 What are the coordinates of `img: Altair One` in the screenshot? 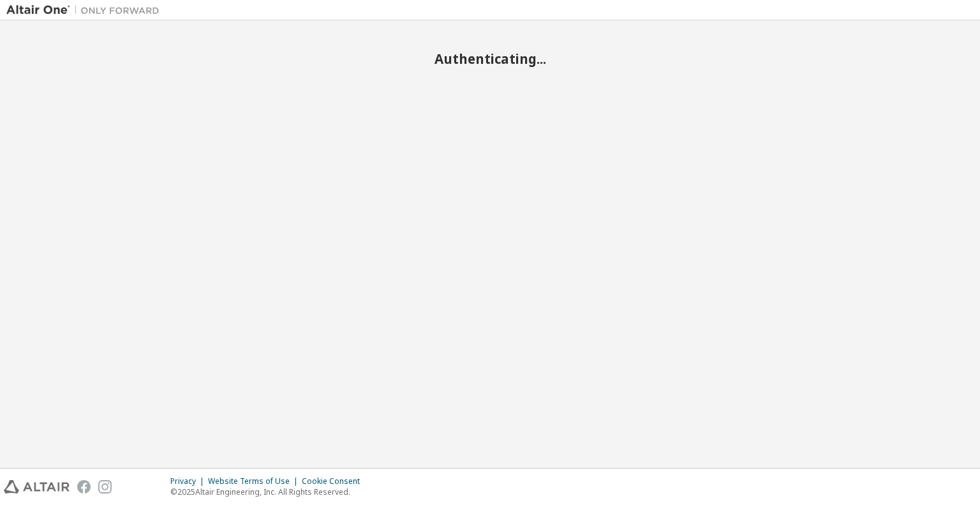 It's located at (86, 10).